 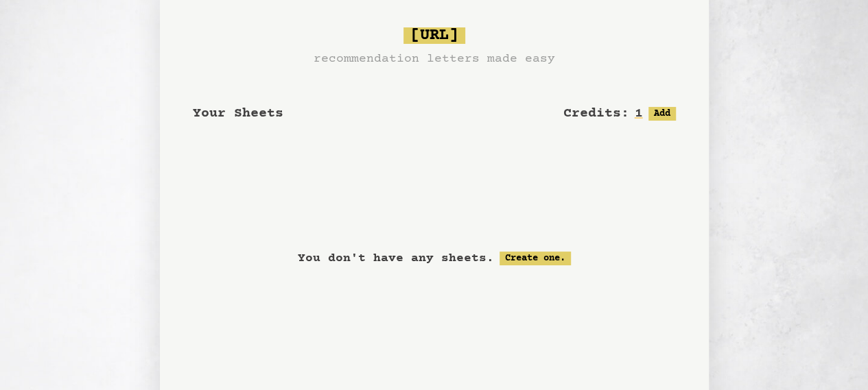 I want to click on p: You don't have any sheets., so click(x=396, y=258).